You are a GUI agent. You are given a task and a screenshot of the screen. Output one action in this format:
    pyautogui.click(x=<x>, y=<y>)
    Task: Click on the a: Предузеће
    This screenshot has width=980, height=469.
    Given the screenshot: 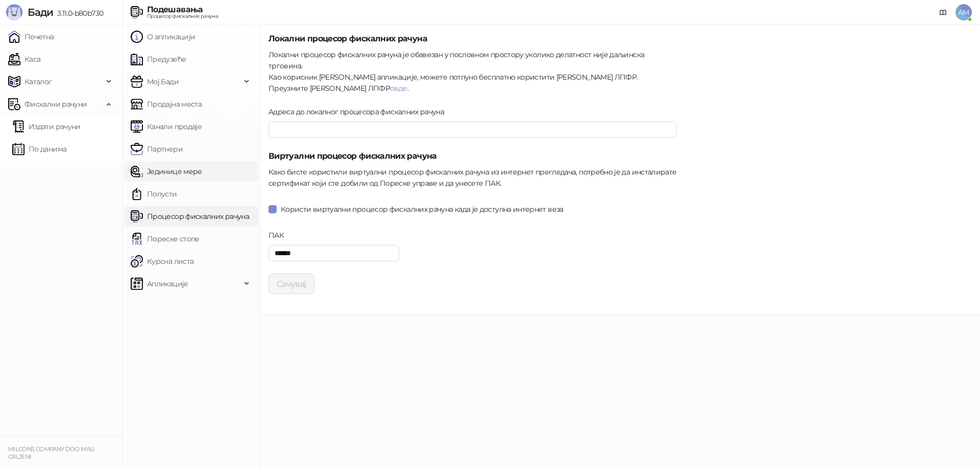 What is the action you would take?
    pyautogui.click(x=158, y=59)
    